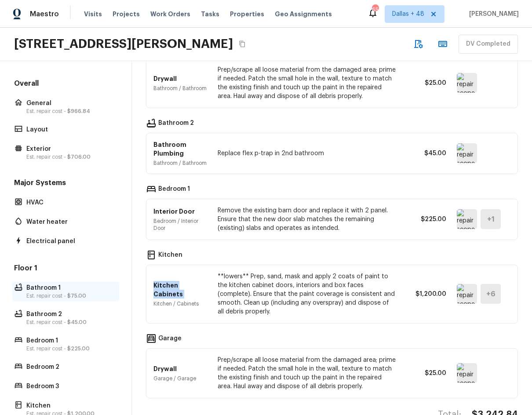 Image resolution: width=532 pixels, height=415 pixels. What do you see at coordinates (304, 14) in the screenshot?
I see `span: Geo Assignments` at bounding box center [304, 14].